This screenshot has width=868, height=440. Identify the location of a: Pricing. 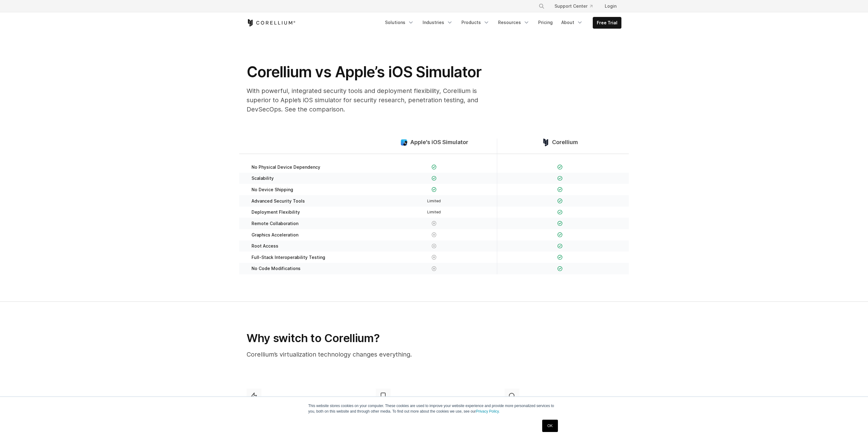
(545, 22).